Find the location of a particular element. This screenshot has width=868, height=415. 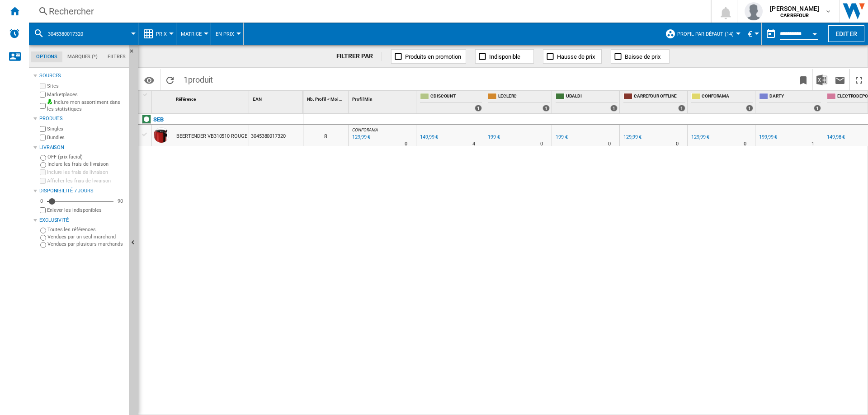

div: EAN Sort None is located at coordinates (277, 98).